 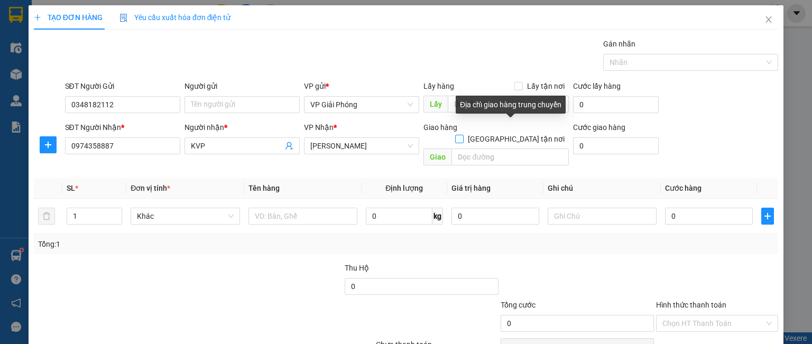 What do you see at coordinates (619, 44) in the screenshot?
I see `label: Gán nhãn` at bounding box center [619, 44].